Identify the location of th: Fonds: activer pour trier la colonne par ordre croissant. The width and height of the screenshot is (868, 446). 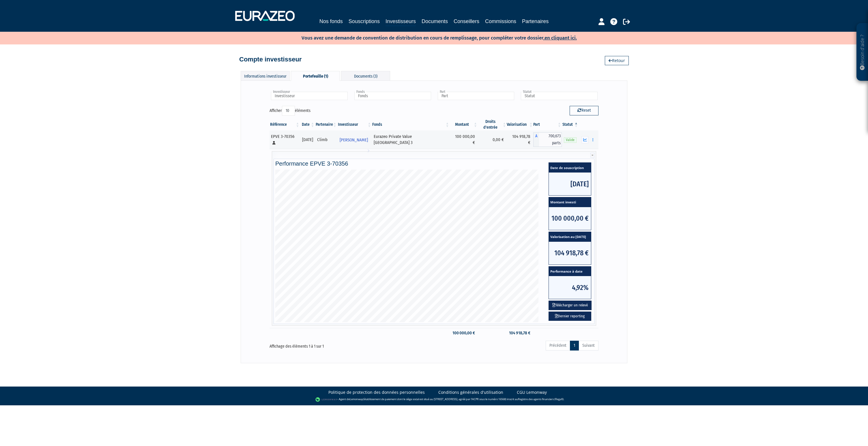
(411, 125).